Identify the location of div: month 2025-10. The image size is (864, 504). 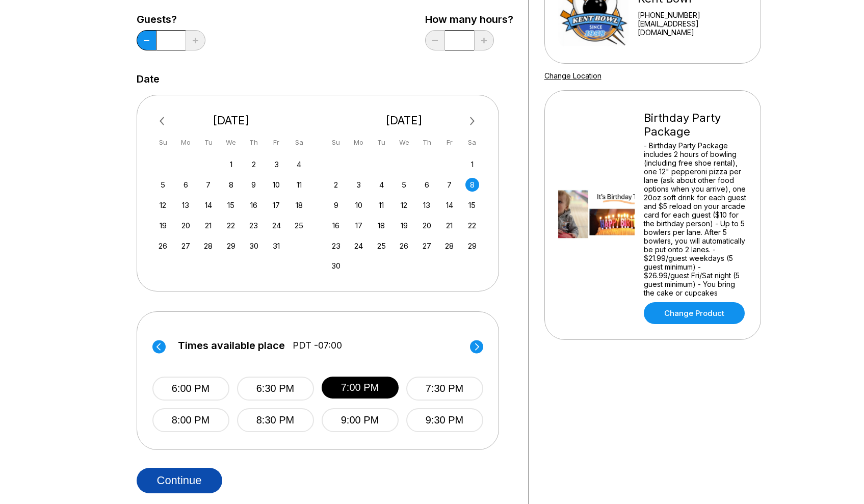
(232, 205).